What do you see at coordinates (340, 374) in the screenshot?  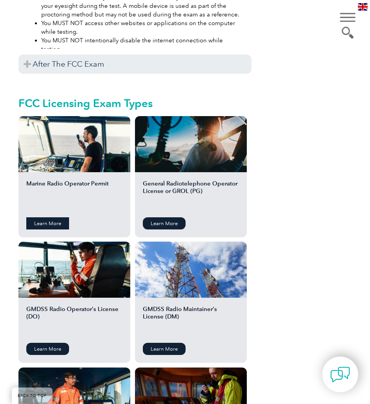 I see `img: contact-chat.png` at bounding box center [340, 374].